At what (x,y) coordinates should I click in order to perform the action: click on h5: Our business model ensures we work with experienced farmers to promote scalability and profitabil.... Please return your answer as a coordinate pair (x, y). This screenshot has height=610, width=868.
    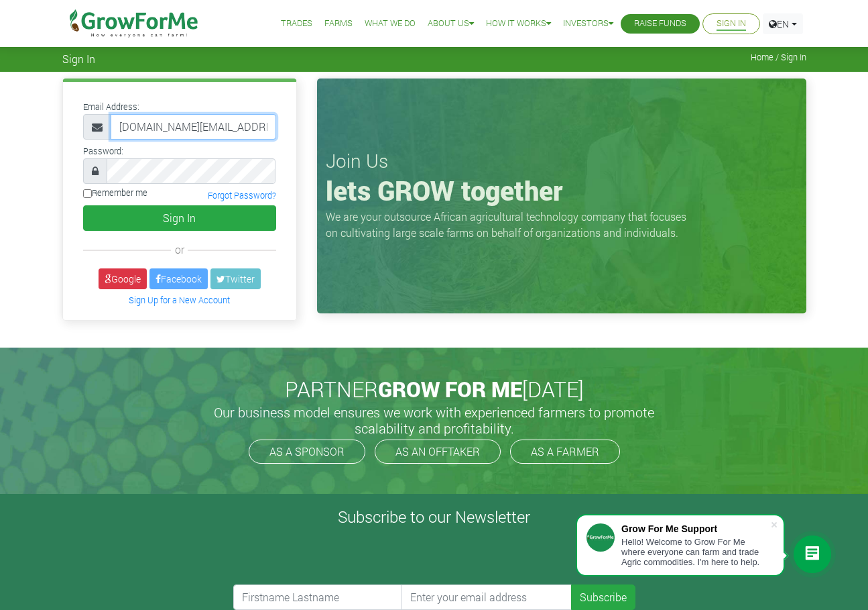
    Looking at the image, I should click on (434, 420).